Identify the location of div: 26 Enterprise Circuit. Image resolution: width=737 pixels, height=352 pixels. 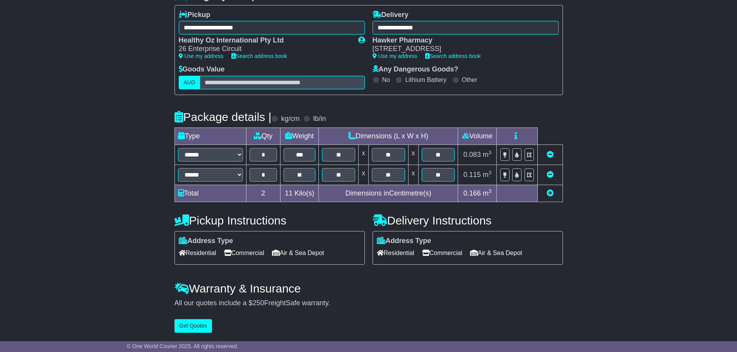
(264, 49).